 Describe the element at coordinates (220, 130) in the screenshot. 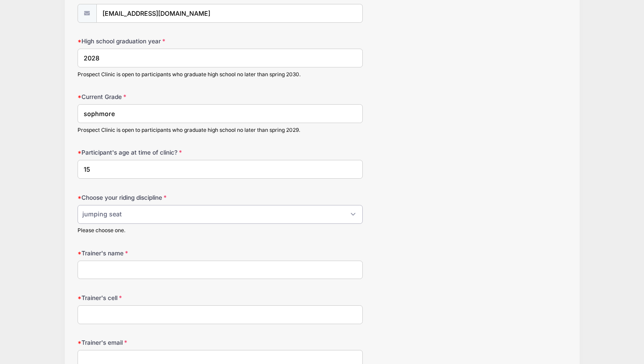

I see `div: Prospect Clinic is open to participants who graduate high school no later than spring 2029.` at that location.